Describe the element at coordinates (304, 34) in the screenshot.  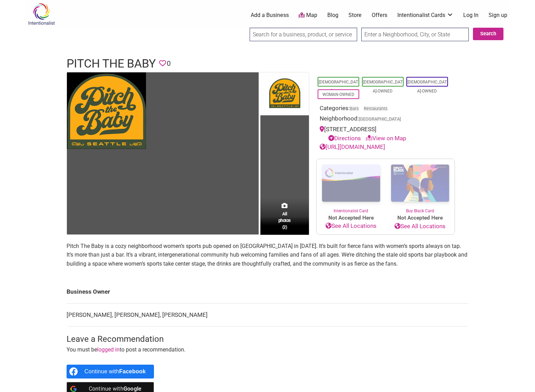
I see `input: Search for a business, product, or service` at that location.